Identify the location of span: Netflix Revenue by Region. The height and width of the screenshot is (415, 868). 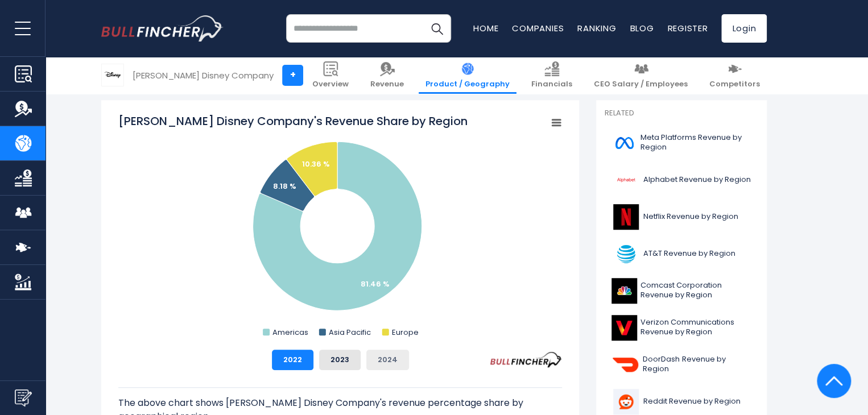
(690, 217).